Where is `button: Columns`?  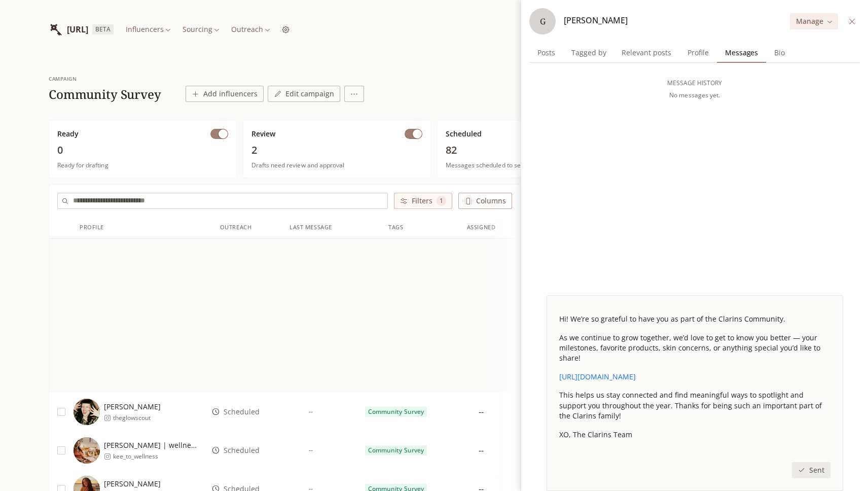
button: Columns is located at coordinates (486, 201).